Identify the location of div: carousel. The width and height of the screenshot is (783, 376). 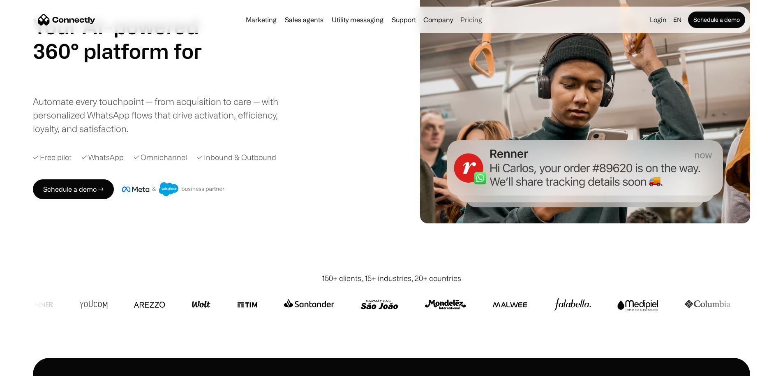
(127, 76).